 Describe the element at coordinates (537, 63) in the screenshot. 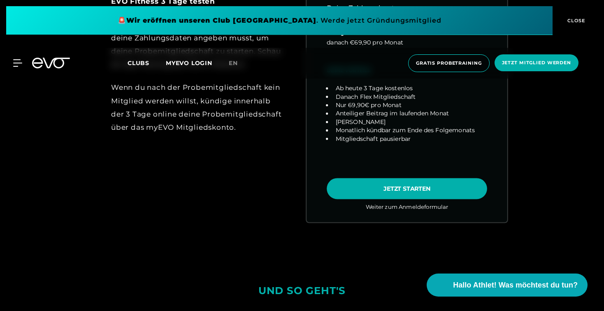

I see `a: Jetzt Mitglied werden` at that location.